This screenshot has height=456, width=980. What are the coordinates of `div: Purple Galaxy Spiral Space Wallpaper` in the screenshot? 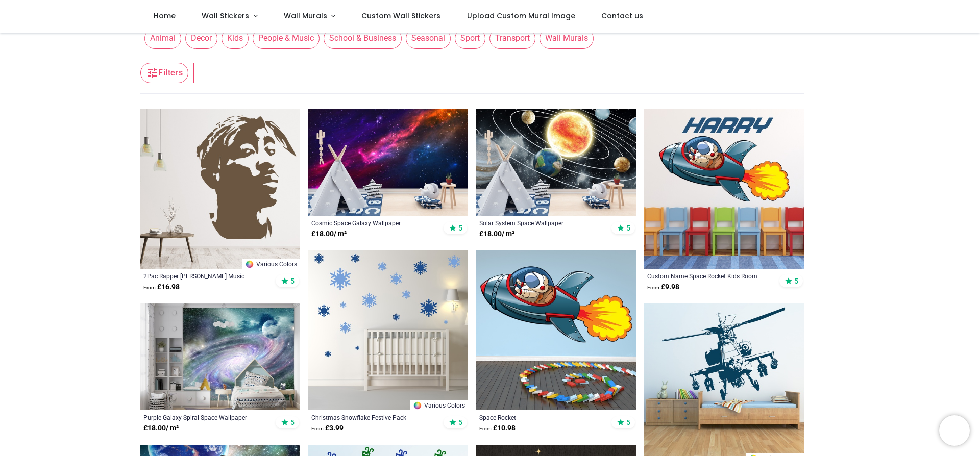 It's located at (205, 417).